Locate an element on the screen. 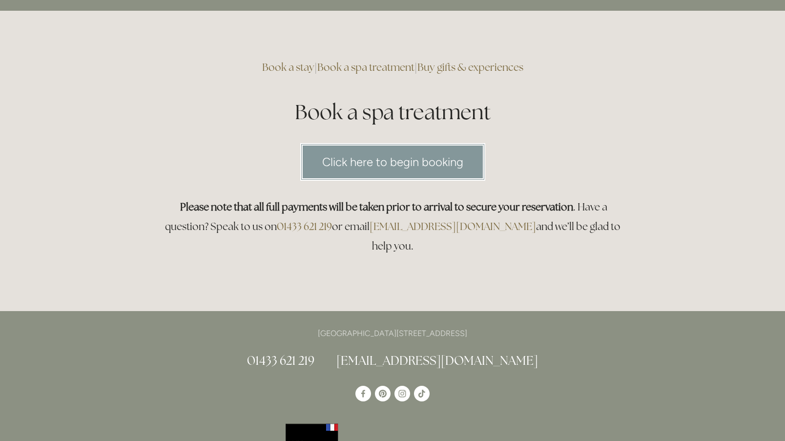 The image size is (785, 441). h1: Book a spa treatment is located at coordinates (392, 112).